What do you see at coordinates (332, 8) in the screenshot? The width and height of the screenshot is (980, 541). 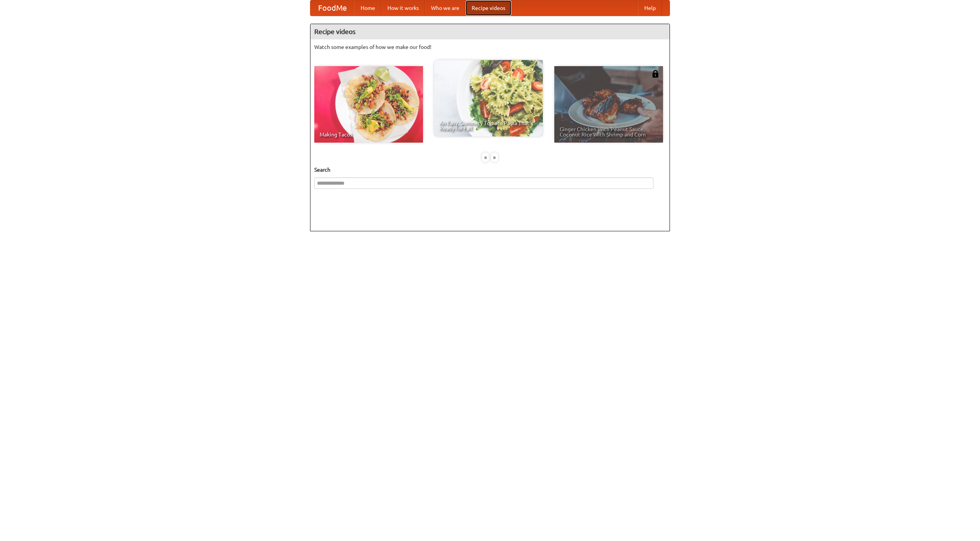 I see `a: FoodMe` at bounding box center [332, 8].